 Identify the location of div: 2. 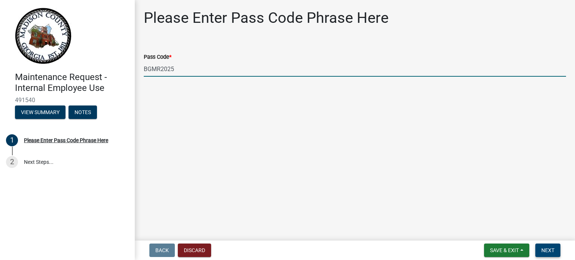
(12, 162).